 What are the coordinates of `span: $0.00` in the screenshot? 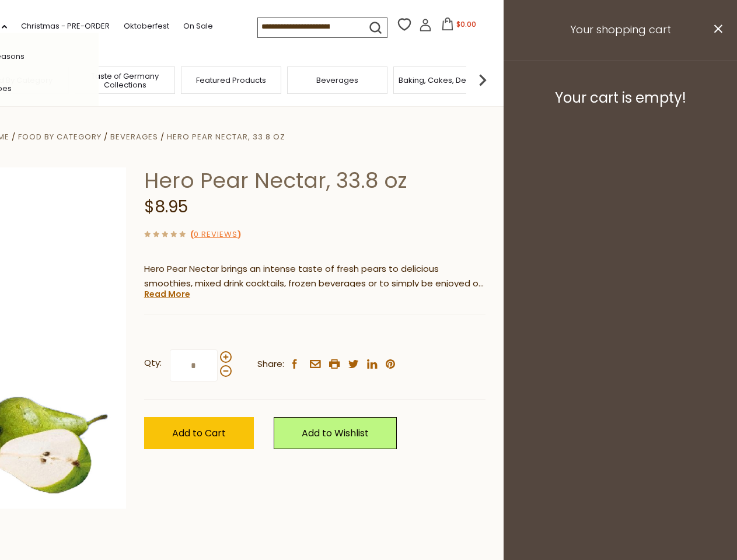 It's located at (466, 24).